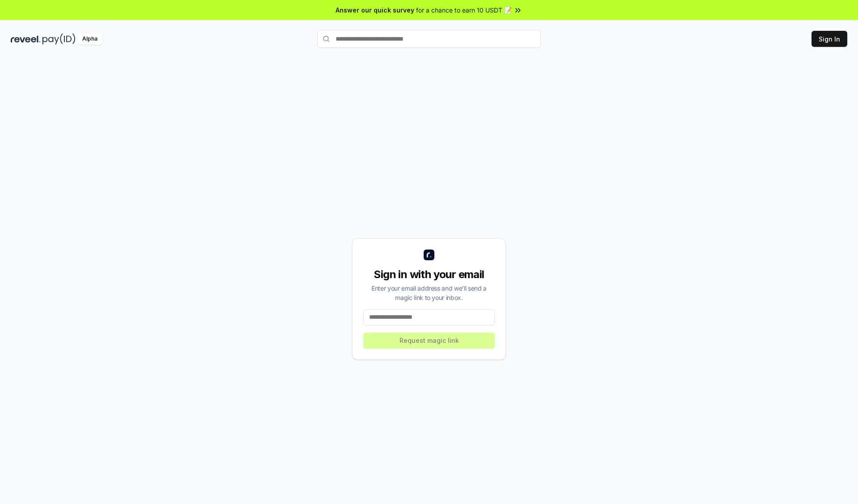  I want to click on div: Sign in with your email, so click(429, 275).